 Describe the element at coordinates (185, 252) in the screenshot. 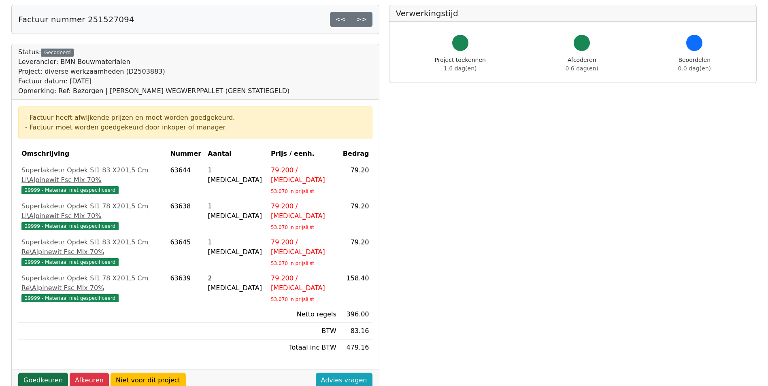

I see `td: 63645` at that location.